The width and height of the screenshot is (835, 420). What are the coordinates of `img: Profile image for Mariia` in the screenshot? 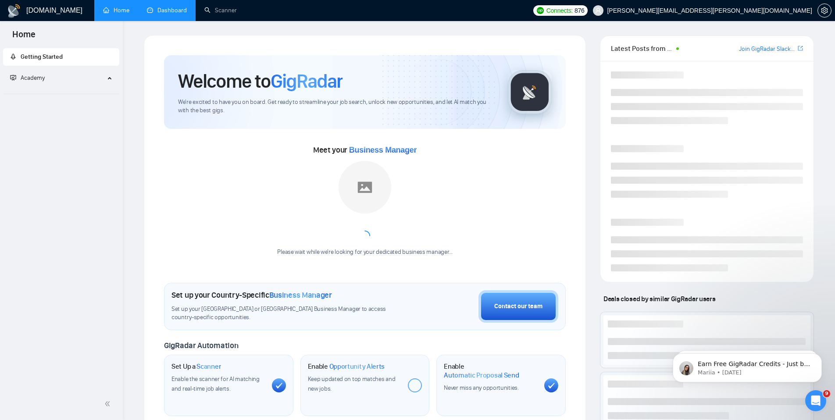 It's located at (27, 33).